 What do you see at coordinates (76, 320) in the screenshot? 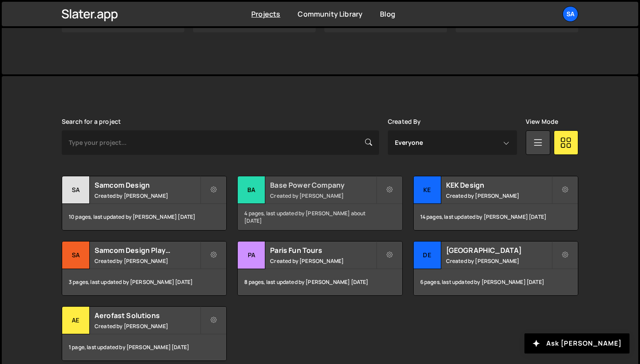
I see `div: Ae` at bounding box center [76, 320].